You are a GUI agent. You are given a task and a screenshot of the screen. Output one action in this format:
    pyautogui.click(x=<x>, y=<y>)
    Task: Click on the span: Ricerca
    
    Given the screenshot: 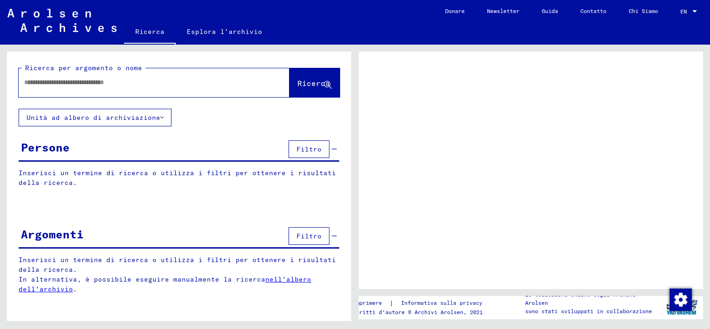 What is the action you would take?
    pyautogui.click(x=314, y=83)
    